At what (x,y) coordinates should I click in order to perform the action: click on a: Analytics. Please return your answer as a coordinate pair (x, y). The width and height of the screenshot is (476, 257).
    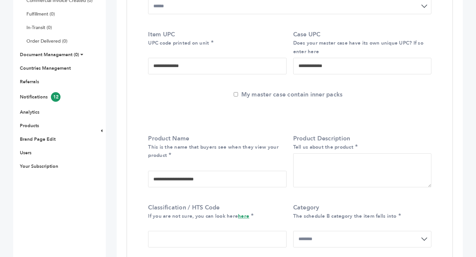
    Looking at the image, I should click on (29, 112).